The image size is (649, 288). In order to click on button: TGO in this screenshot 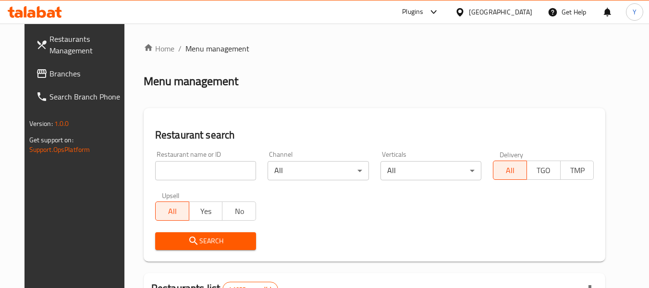, I will do `click(544, 170)`.